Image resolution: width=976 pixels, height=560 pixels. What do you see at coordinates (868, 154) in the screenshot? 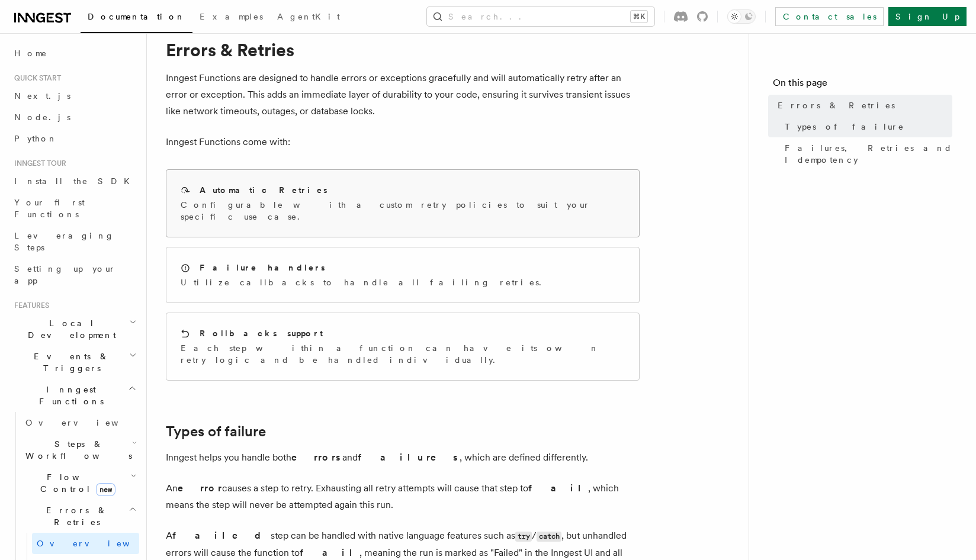
I see `span: Failures, Retries and Idempotency` at bounding box center [868, 154].